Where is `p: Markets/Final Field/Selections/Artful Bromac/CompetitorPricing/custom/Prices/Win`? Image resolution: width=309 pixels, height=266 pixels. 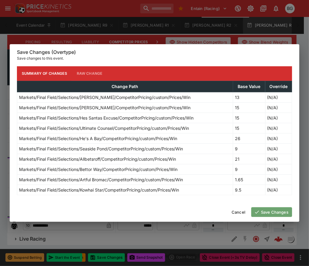 p: Markets/Final Field/Selections/Artful Bromac/CompetitorPricing/custom/Prices/Win is located at coordinates (101, 179).